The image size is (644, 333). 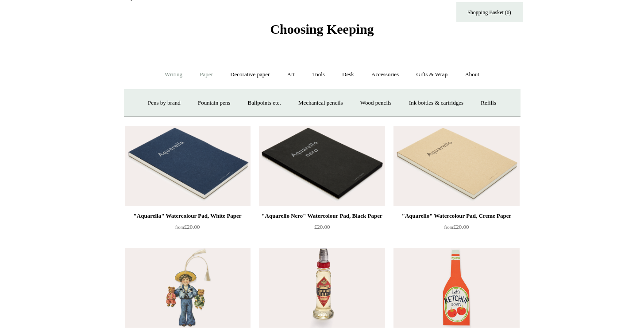 I want to click on div: "Aquarello Nero" Watercolour Pad, Black Paper, so click(x=322, y=216).